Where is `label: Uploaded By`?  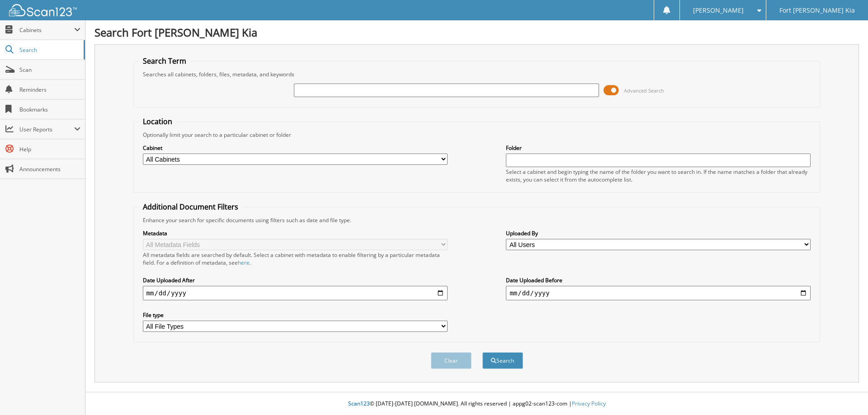
label: Uploaded By is located at coordinates (658, 233).